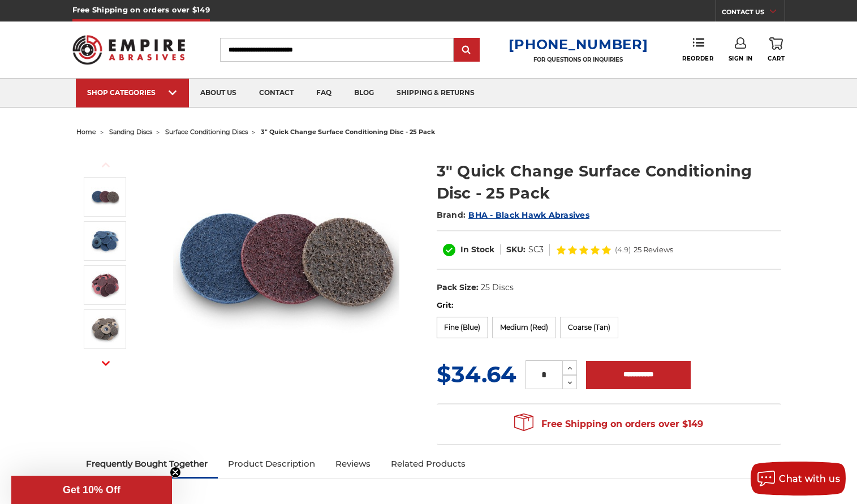 The width and height of the screenshot is (857, 504). What do you see at coordinates (106, 165) in the screenshot?
I see `button: Previous` at bounding box center [106, 165].